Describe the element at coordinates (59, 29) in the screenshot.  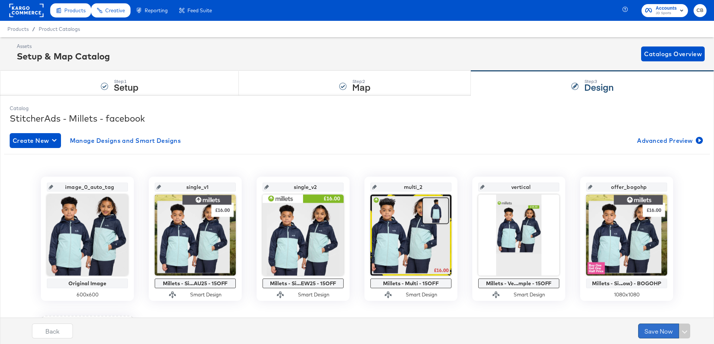
I see `a: Product Catalogs` at that location.